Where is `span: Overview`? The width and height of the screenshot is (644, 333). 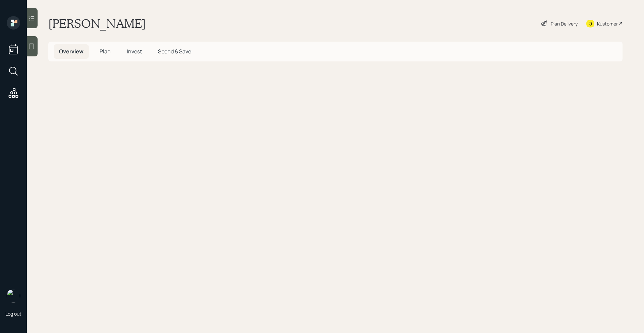
span: Overview is located at coordinates (71, 51).